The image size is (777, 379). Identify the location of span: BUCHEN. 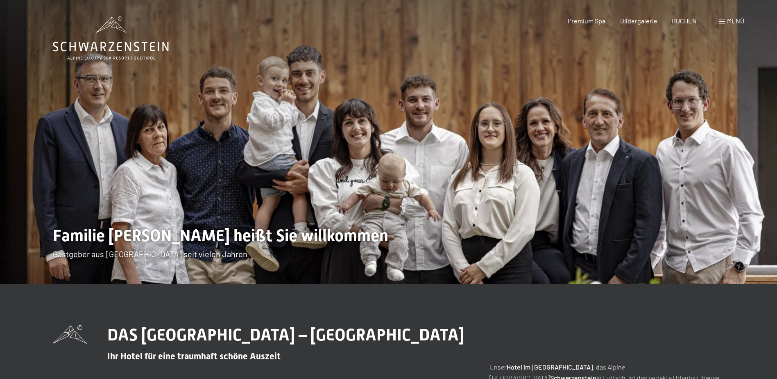
(684, 20).